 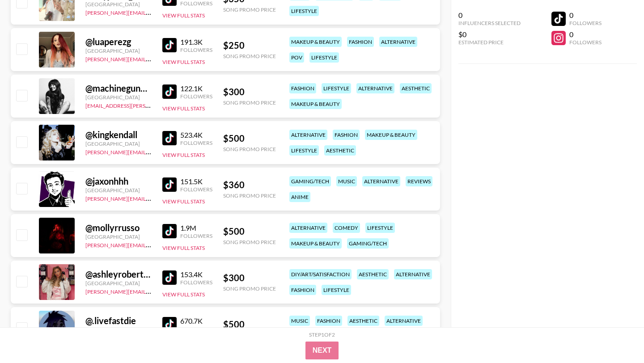 What do you see at coordinates (346, 227) in the screenshot?
I see `div: comedy` at bounding box center [346, 227].